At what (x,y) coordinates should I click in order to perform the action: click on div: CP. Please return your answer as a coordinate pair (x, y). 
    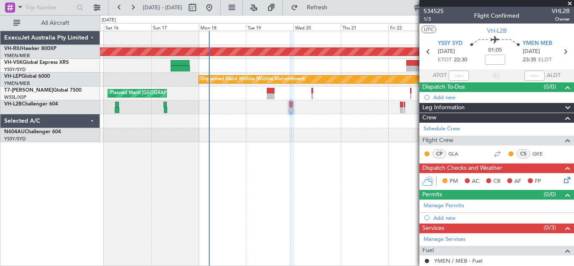
    Looking at the image, I should click on (439, 154).